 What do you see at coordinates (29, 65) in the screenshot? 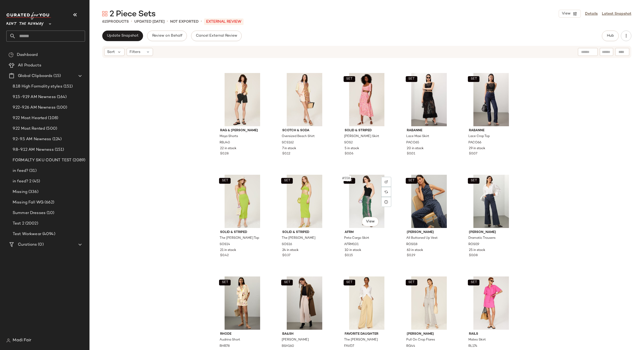
I see `span: All Products` at bounding box center [29, 65].